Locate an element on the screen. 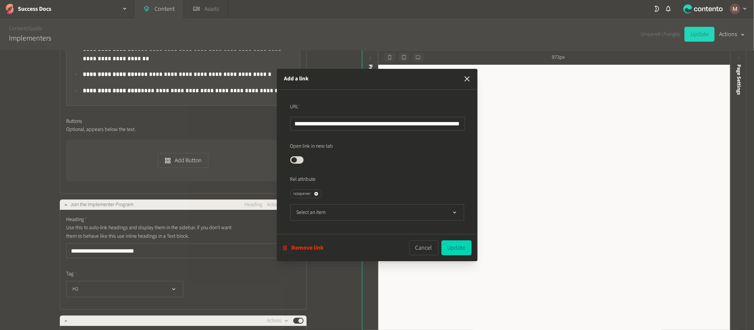  label: Open link in new tab is located at coordinates (312, 146).